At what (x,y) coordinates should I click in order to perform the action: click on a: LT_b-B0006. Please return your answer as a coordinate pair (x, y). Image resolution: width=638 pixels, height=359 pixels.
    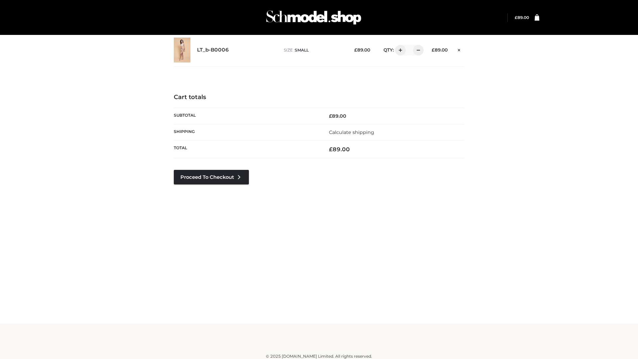
    Looking at the image, I should click on (213, 50).